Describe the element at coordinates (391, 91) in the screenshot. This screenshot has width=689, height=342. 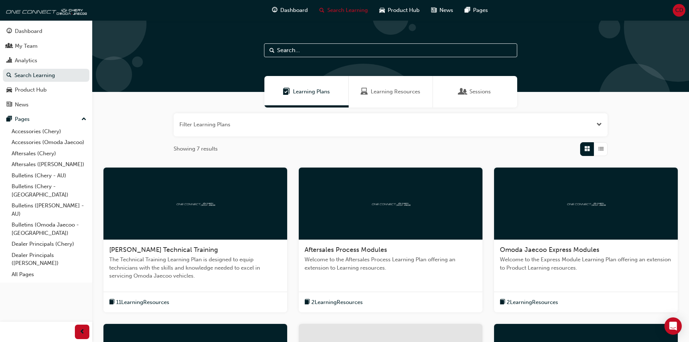
I see `a: Learning ResourcesLearning Resources` at that location.